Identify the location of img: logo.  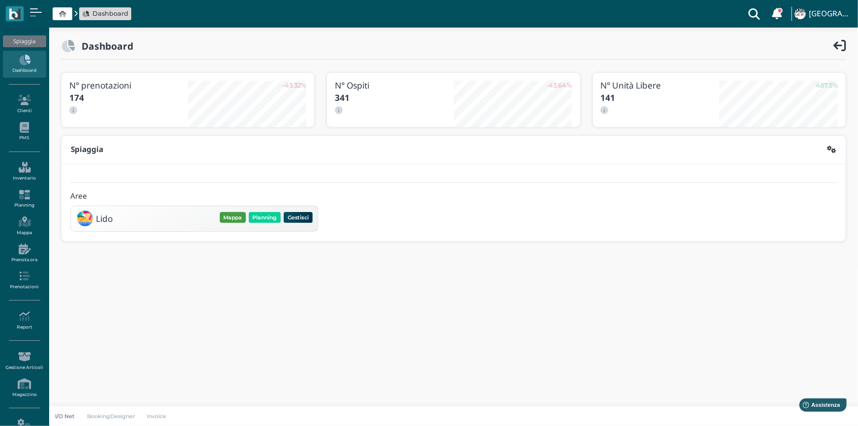
(14, 14).